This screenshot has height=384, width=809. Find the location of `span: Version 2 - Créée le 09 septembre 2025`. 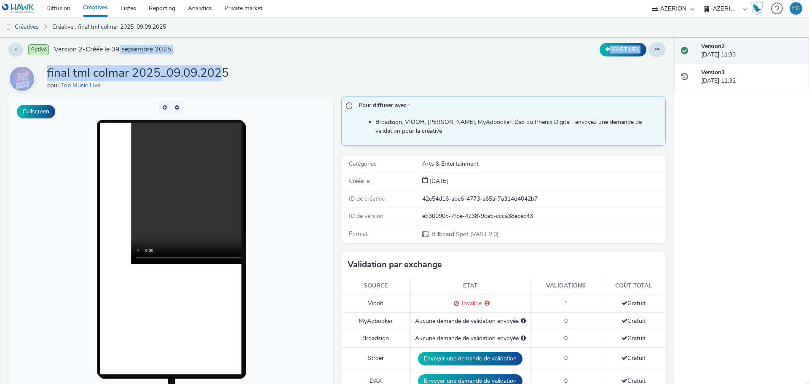

span: Version 2 - Créée le 09 septembre 2025 is located at coordinates (112, 49).